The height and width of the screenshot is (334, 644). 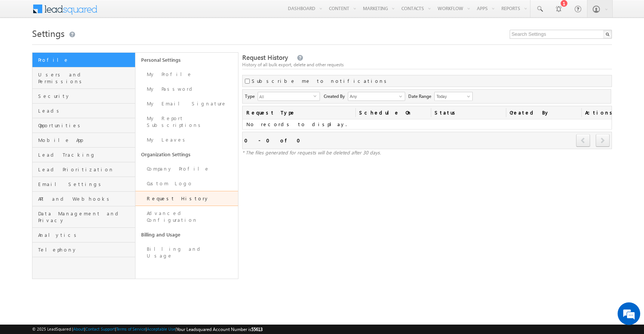 I want to click on span: Analytics, so click(x=85, y=235).